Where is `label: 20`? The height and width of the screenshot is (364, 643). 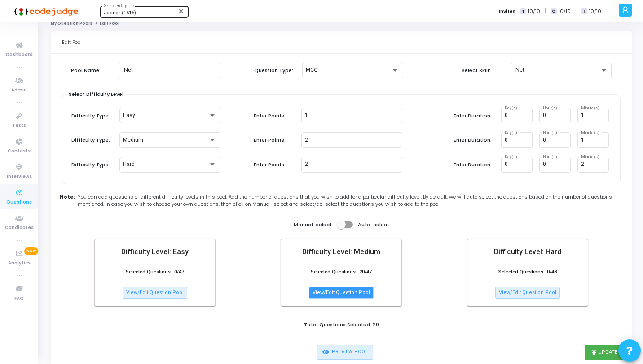
label: 20 is located at coordinates (362, 273).